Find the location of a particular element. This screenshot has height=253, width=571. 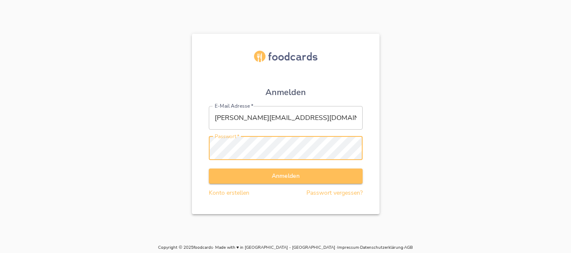

a: Passwort vergessen? is located at coordinates (334, 193).